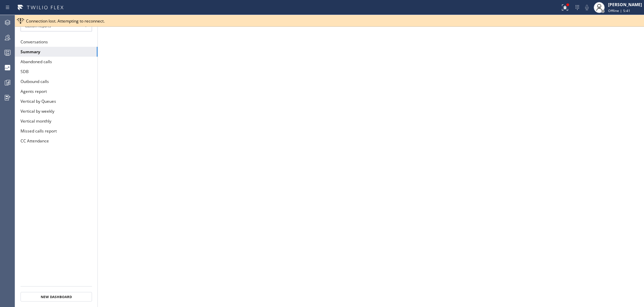 The height and width of the screenshot is (307, 644). What do you see at coordinates (56, 42) in the screenshot?
I see `button: Conversations` at bounding box center [56, 42].